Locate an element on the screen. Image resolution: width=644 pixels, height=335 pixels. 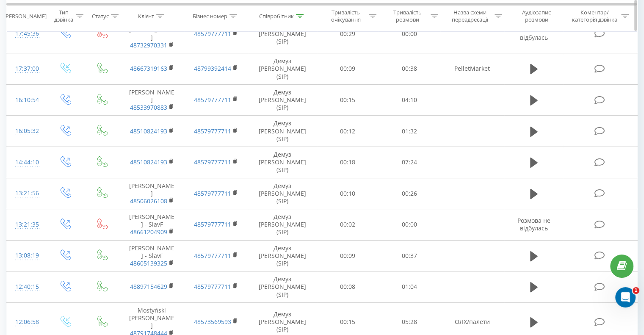
td: 01:32 is located at coordinates (409, 131).